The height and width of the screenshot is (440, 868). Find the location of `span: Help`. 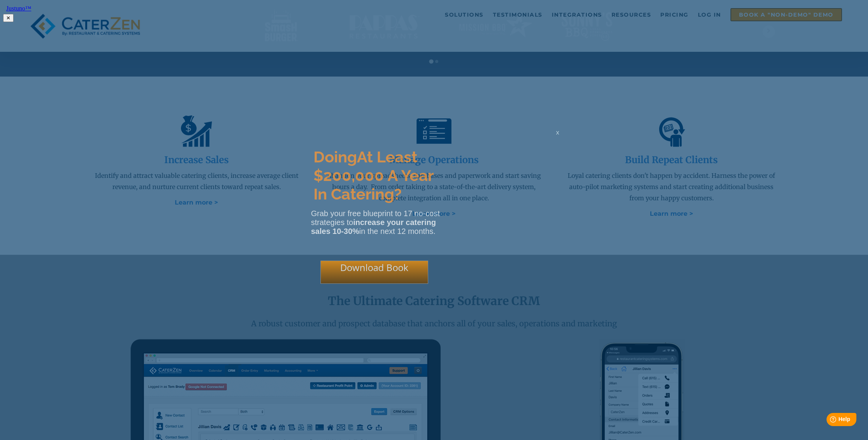

span: Help is located at coordinates (45, 9).